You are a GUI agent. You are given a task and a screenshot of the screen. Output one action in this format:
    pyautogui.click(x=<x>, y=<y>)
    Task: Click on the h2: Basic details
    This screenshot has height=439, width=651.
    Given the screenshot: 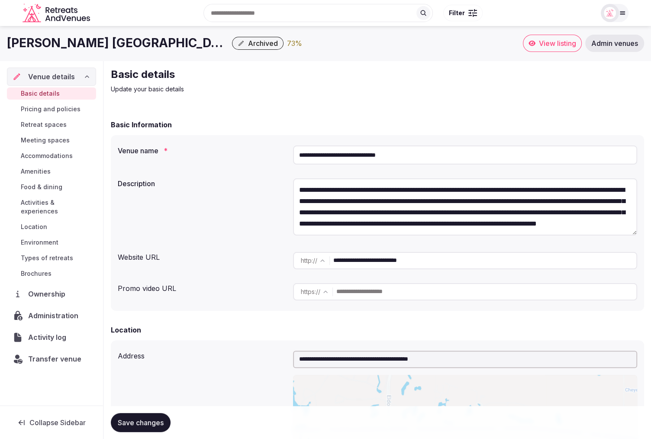 What is the action you would take?
    pyautogui.click(x=256, y=74)
    